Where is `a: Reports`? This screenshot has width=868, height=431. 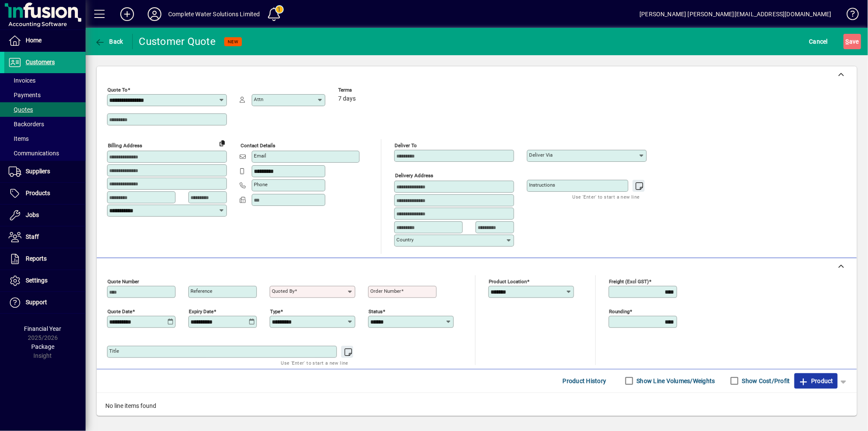
a: Reports is located at coordinates (45, 259).